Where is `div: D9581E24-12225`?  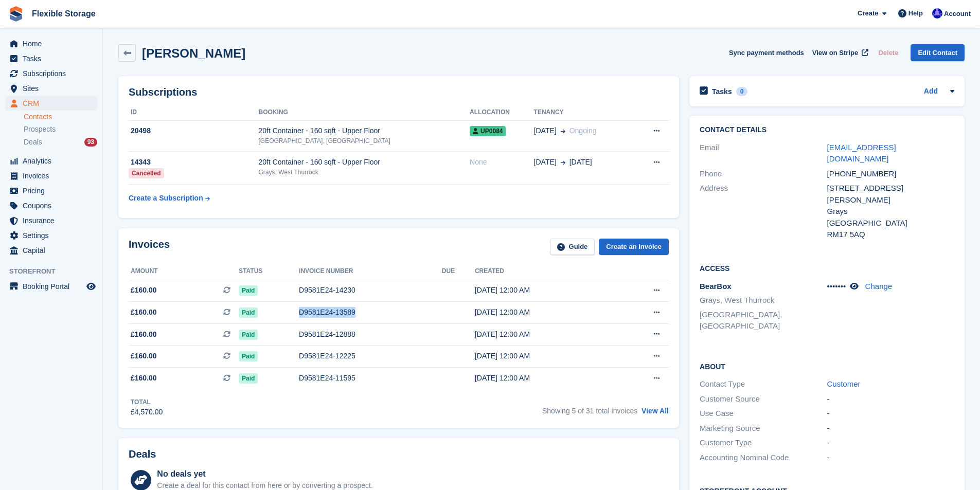
div: D9581E24-12225 is located at coordinates (371, 356).